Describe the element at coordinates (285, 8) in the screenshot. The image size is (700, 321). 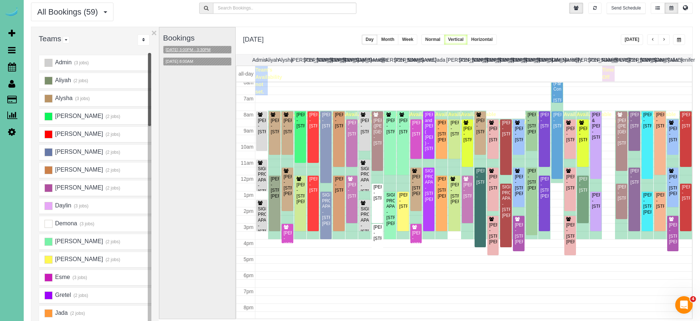
I see `input: Search Bookings..` at that location.